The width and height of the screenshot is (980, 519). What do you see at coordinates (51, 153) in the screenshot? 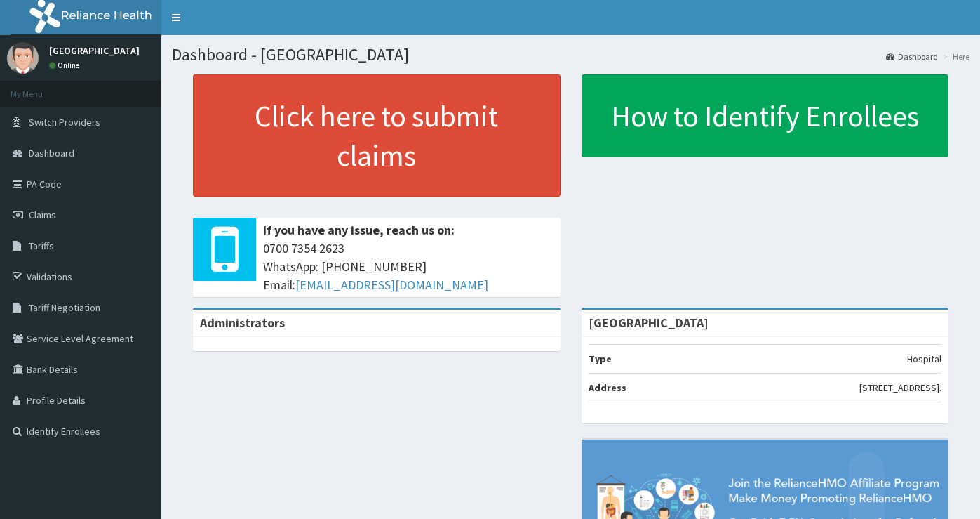
I see `span: Dashboard` at bounding box center [51, 153].